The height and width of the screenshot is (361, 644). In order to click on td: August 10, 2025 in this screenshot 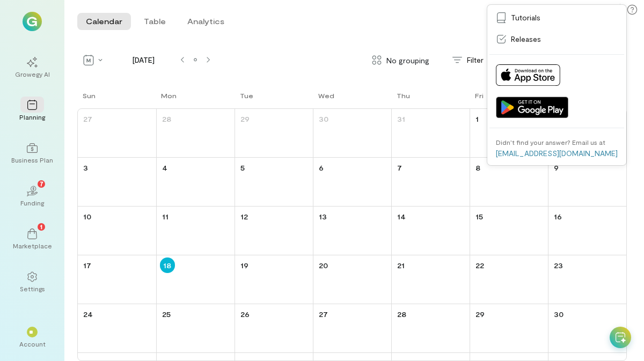, I will do `click(117, 231)`.